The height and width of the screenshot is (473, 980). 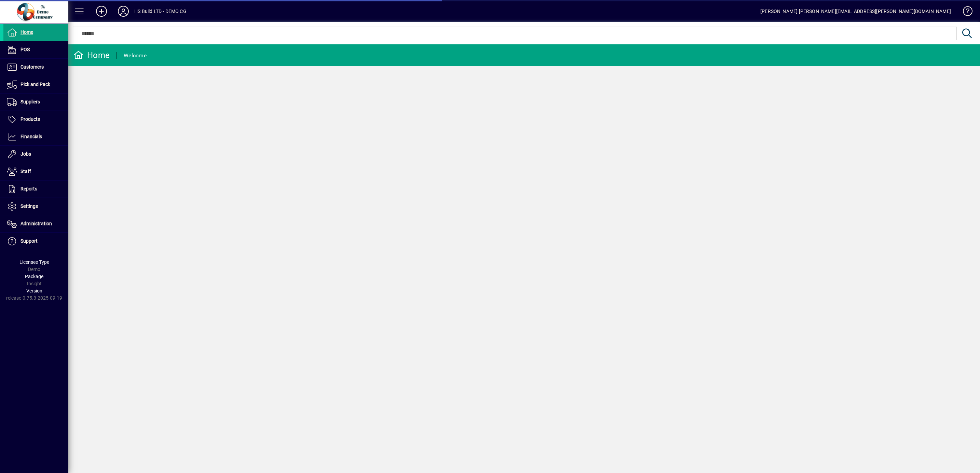 I want to click on a: Pick and Pack, so click(x=36, y=85).